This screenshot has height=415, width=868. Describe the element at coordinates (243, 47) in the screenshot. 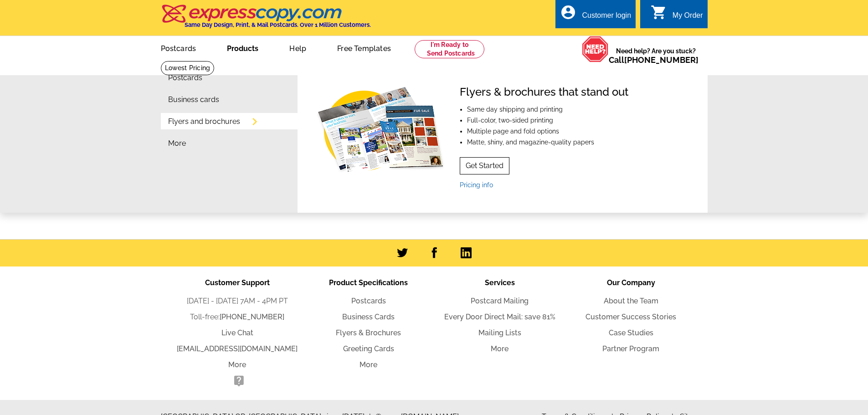

I see `a: Products` at that location.